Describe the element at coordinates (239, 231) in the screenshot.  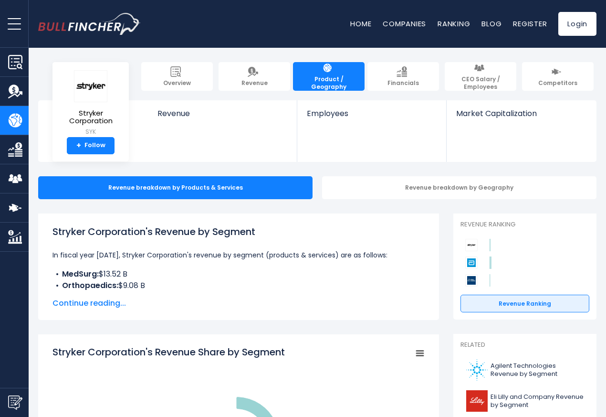
I see `h1: Stryker Corporation's Revenue by Segment` at that location.